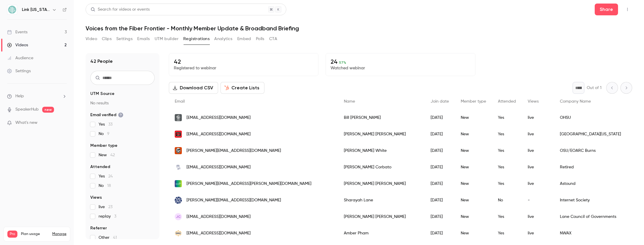 The width and height of the screenshot is (644, 245). Describe the element at coordinates (178, 134) in the screenshot. I see `img: sou.edu` at that location.